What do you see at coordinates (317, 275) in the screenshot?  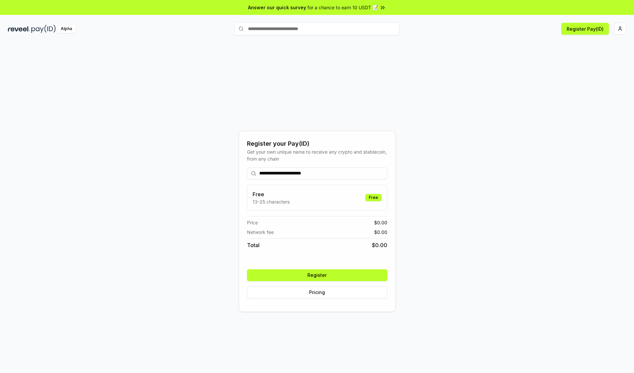 I see `button: Register` at bounding box center [317, 275].